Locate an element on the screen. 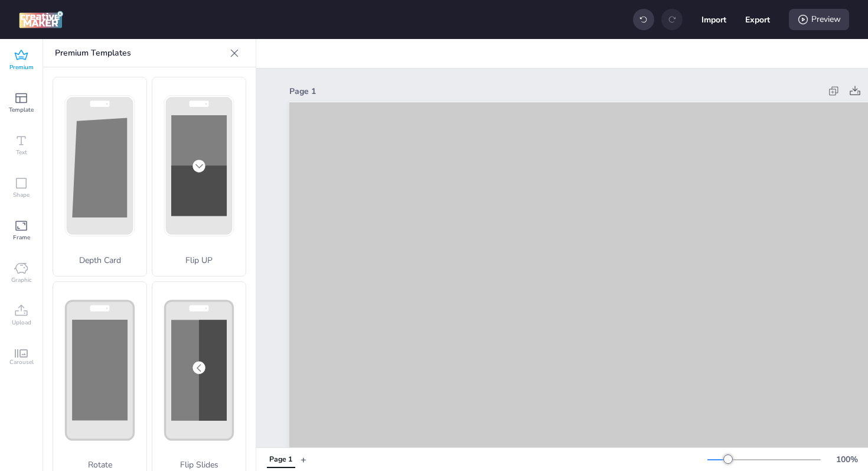  span: Frame is located at coordinates (21, 237).